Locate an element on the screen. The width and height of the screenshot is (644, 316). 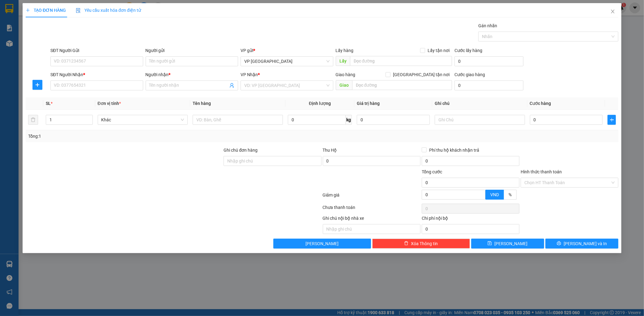
span: Thu Hộ is located at coordinates (330, 150).